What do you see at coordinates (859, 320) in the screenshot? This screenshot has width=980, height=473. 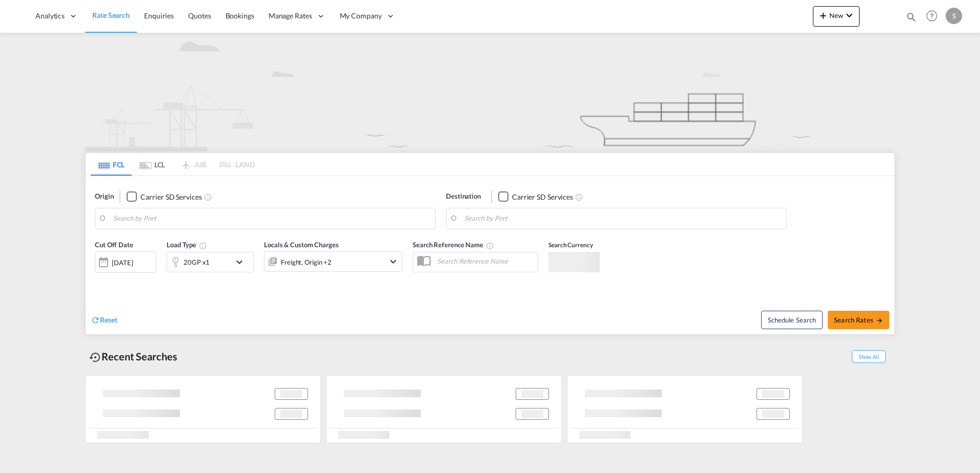 I see `span: Search Rates` at bounding box center [859, 320].